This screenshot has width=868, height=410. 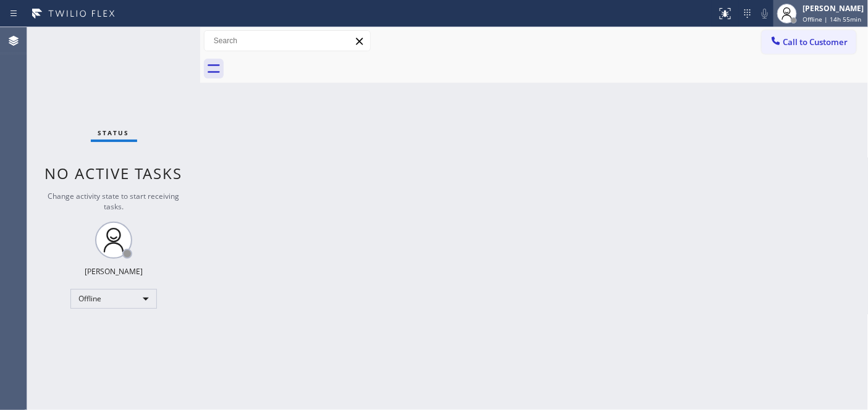 What do you see at coordinates (815, 42) in the screenshot?
I see `span: Call to Customer` at bounding box center [815, 42].